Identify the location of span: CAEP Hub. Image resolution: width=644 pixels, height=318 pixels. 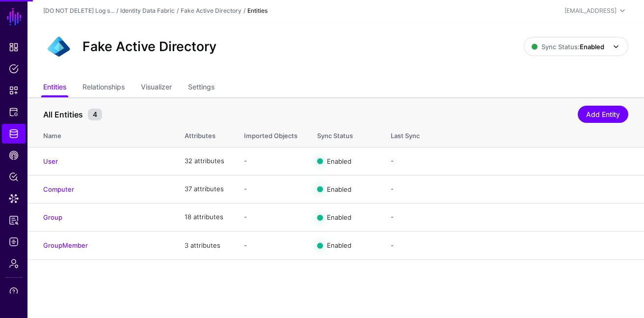
(14, 155).